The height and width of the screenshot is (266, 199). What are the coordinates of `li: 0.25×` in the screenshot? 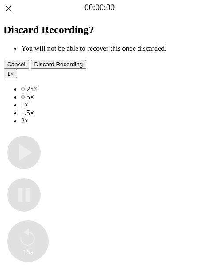 It's located at (108, 89).